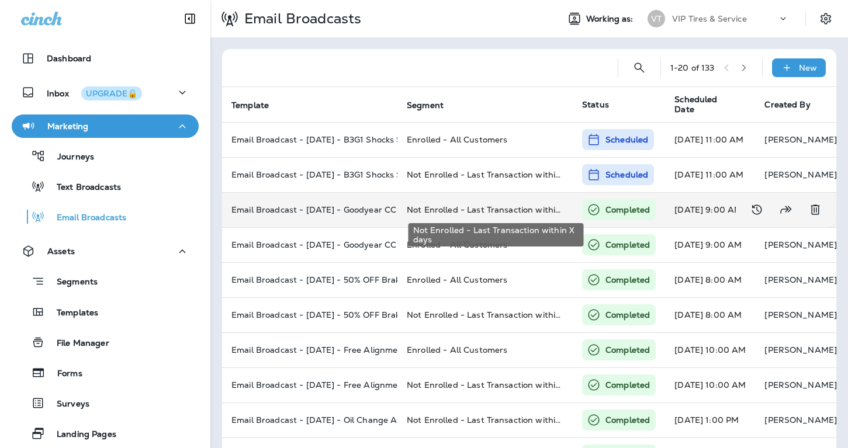 The width and height of the screenshot is (848, 448). What do you see at coordinates (310, 210) in the screenshot?
I see `p: Email Broadcast - Sept 2 2025 - Goodyear CC B3G1 and Financing - Not Enrolled` at bounding box center [310, 210].